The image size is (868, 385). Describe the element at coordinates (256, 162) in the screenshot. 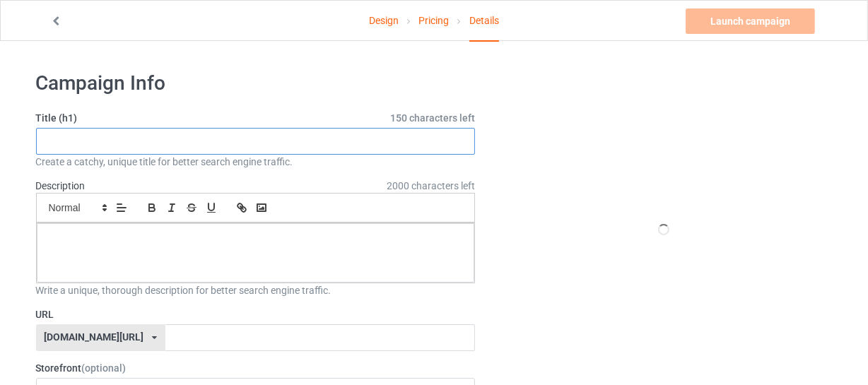

I see `div: Create a catchy, unique title for better search engine traffic.` at that location.